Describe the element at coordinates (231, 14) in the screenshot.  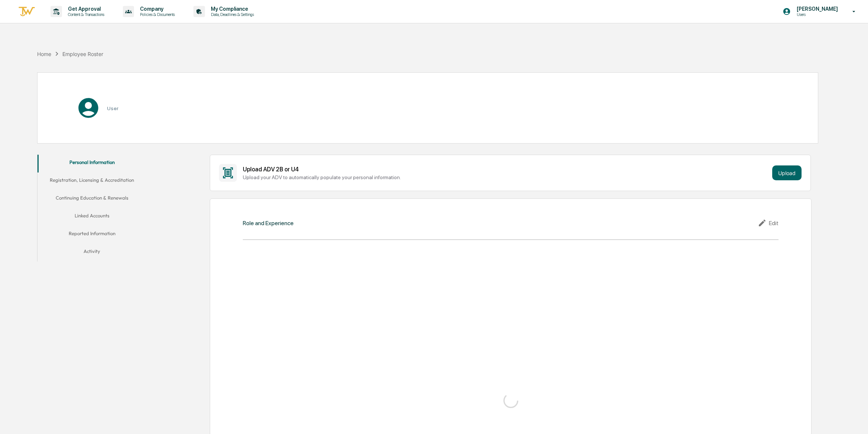
I see `p: Data, Deadlines & Settings` at that location.